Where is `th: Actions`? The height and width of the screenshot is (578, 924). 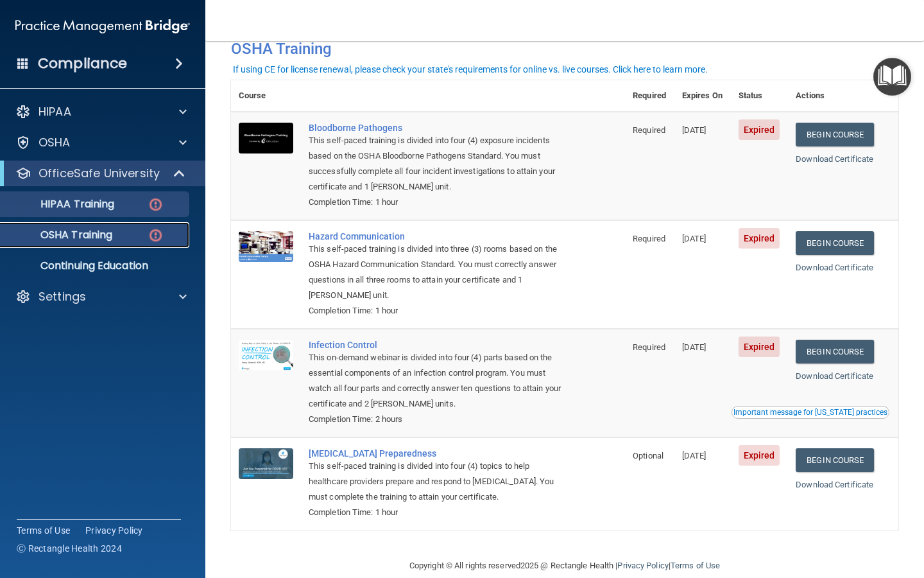 th: Actions is located at coordinates (843, 95).